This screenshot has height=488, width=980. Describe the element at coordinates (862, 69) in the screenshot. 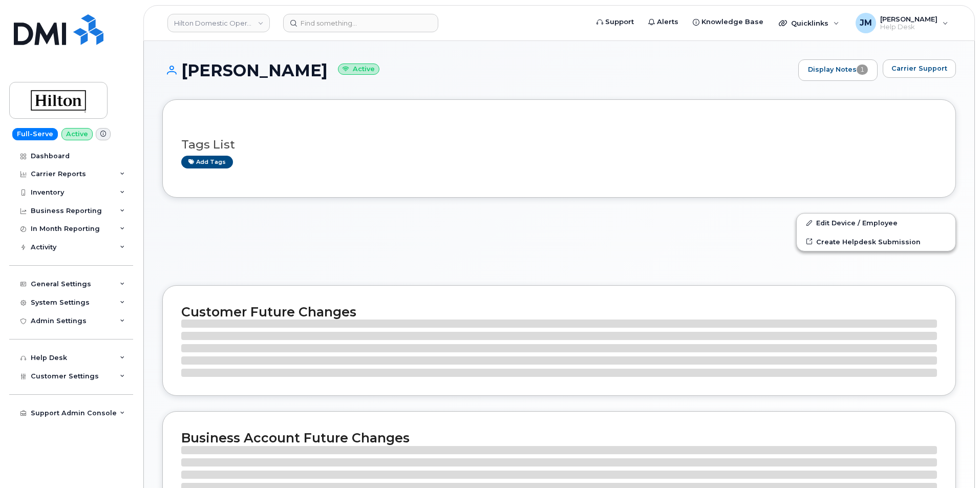

I see `span: 1` at that location.